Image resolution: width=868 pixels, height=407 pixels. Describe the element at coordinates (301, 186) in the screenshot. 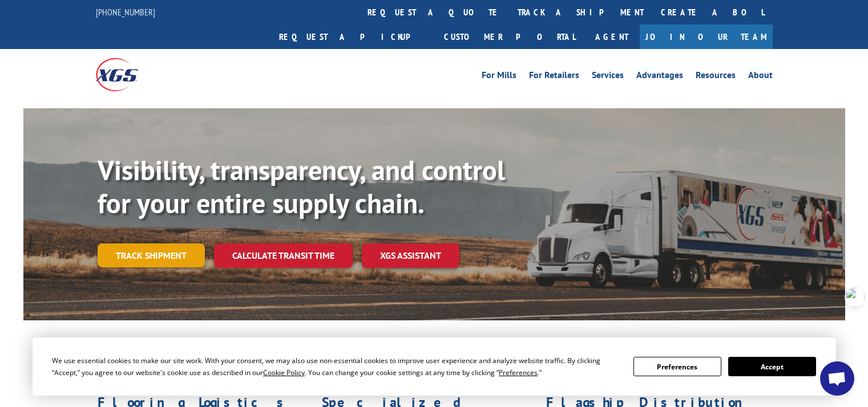

I see `b: Visibility, transparency, and control for your entire supply chain.` at that location.